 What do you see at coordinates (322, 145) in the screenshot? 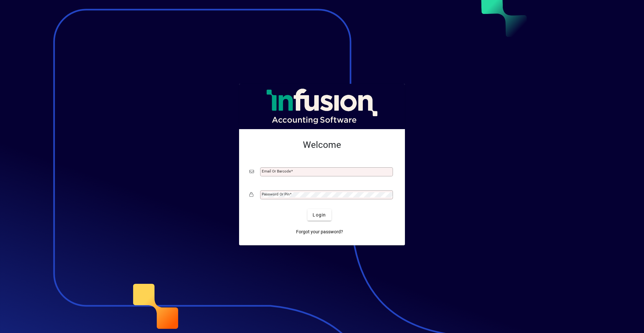
I see `h2: Welcome` at bounding box center [322, 145].